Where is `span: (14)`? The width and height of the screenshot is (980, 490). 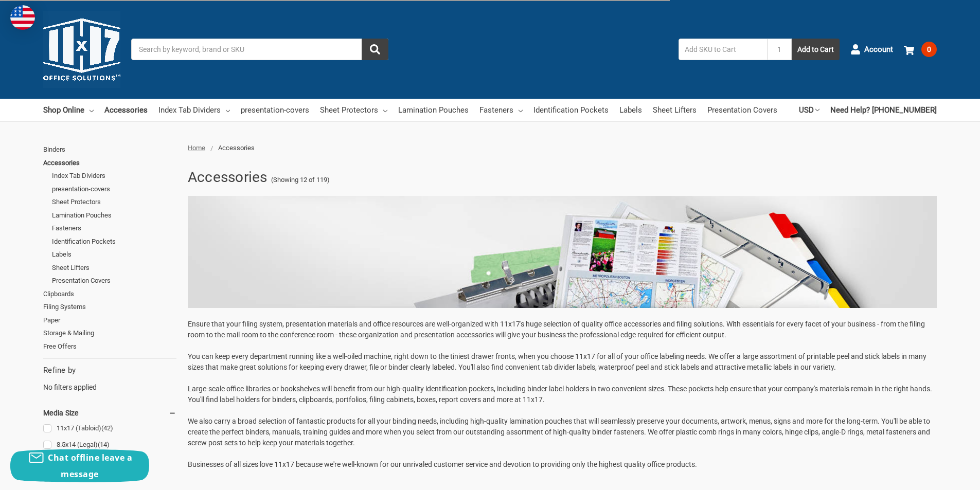
span: (14) is located at coordinates (104, 444).